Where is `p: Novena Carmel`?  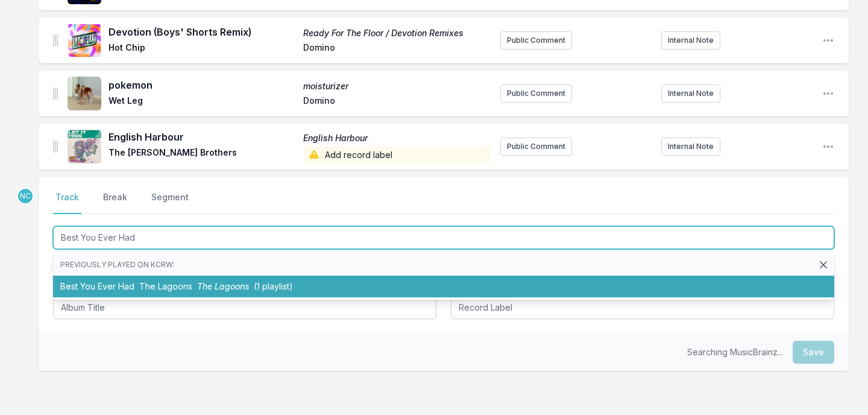 p: Novena Carmel is located at coordinates (25, 196).